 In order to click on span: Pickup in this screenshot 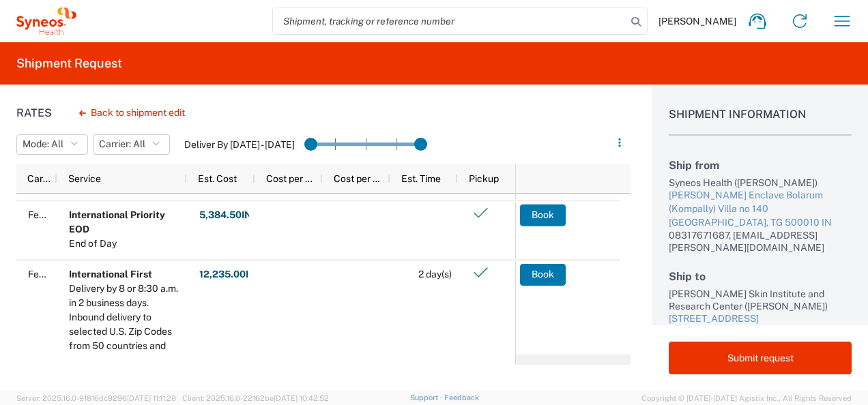, I will do `click(484, 179)`.